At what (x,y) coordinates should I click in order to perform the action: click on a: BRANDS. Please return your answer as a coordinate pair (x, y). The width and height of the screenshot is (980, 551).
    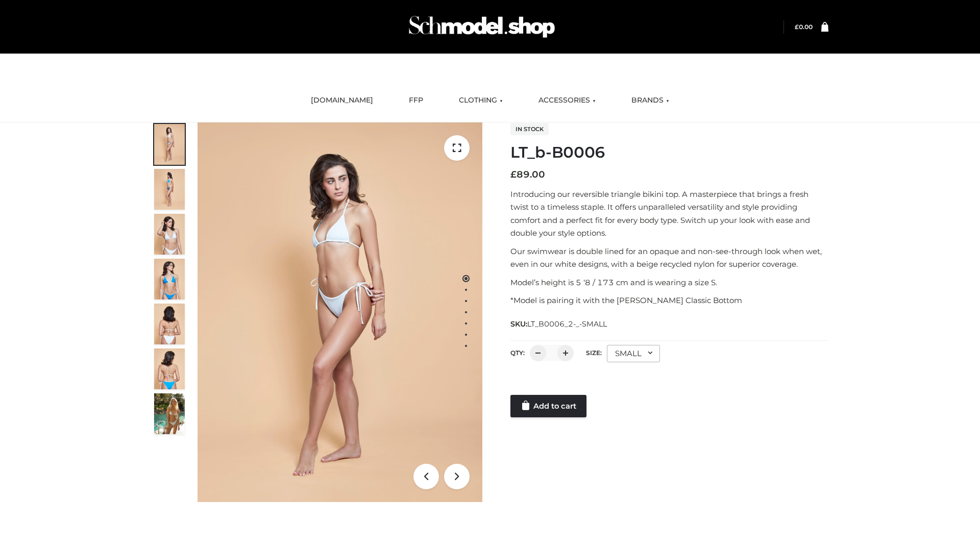
    Looking at the image, I should click on (651, 101).